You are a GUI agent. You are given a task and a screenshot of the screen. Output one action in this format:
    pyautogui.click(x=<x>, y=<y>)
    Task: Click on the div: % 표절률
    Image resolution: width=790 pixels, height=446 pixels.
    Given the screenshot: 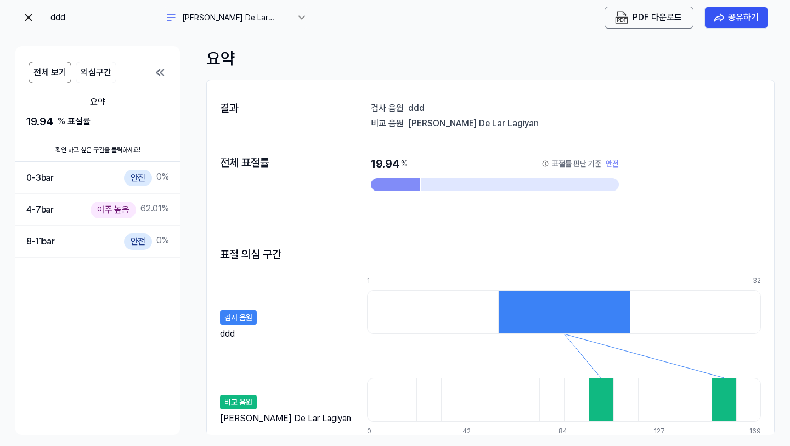 What is the action you would take?
    pyautogui.click(x=74, y=121)
    